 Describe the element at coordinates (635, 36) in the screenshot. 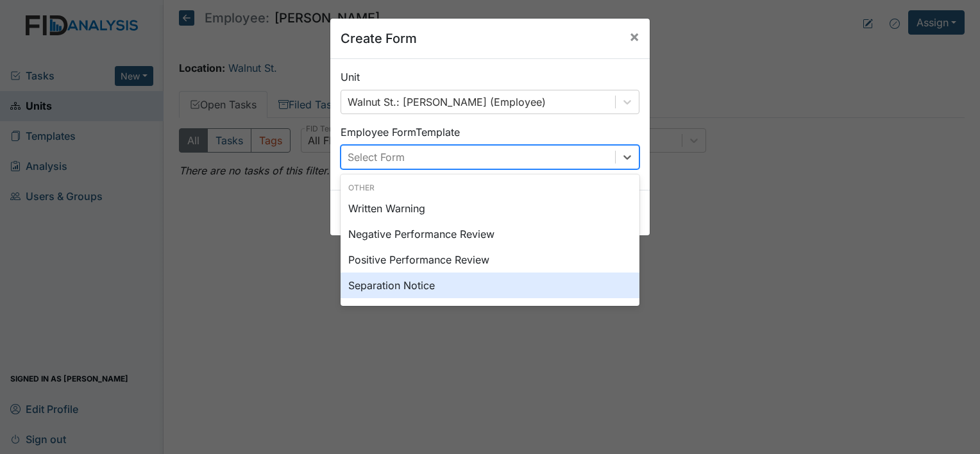

I see `button: Close` at that location.